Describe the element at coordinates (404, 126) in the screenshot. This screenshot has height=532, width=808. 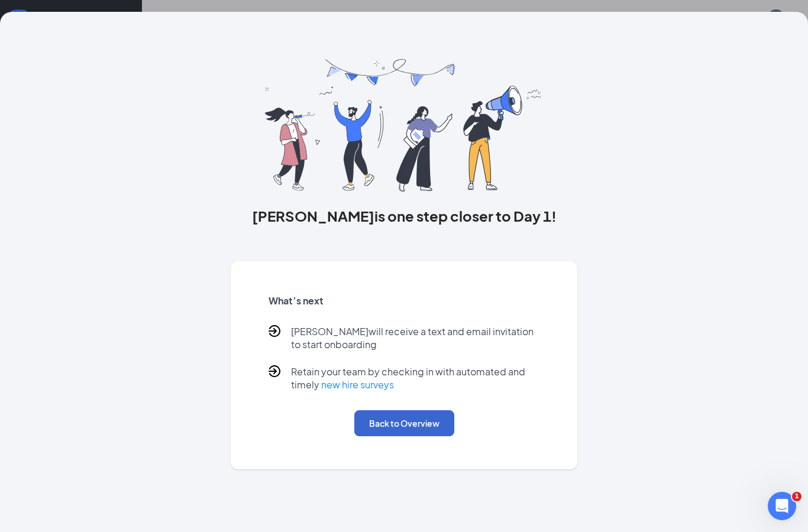
I see `img: you are all set` at that location.